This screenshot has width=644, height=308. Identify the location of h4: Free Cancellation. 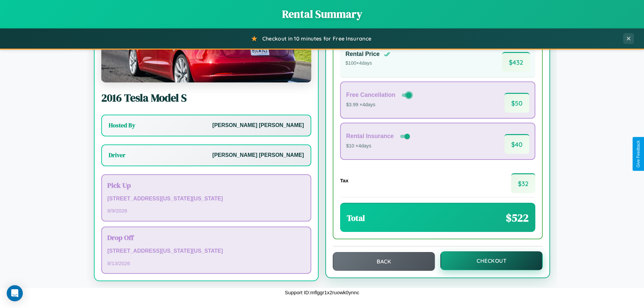
(371, 95).